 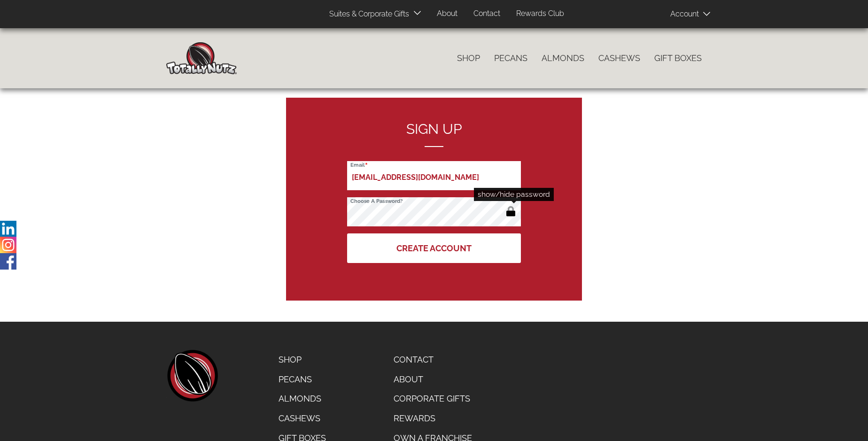 I want to click on a: Gift Boxes, so click(x=678, y=59).